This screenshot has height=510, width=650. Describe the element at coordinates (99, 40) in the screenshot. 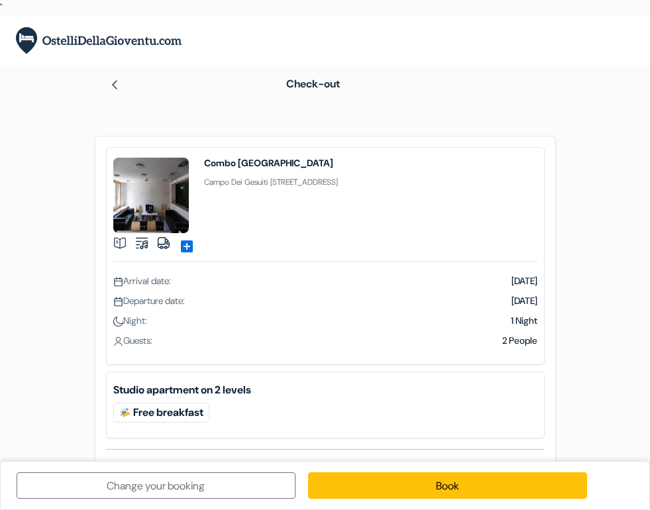

I see `img: OstelliDellaGioventu.com` at that location.